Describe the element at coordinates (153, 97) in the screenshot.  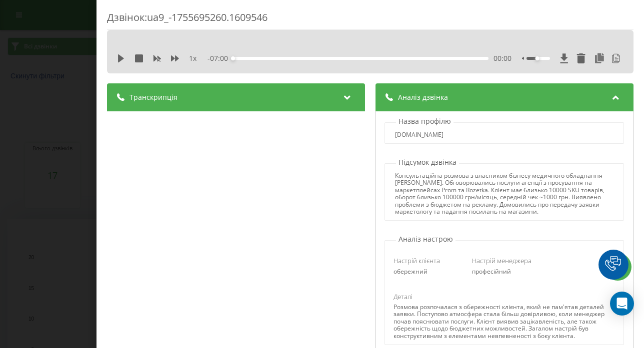
I see `span: Транскрипція` at that location.